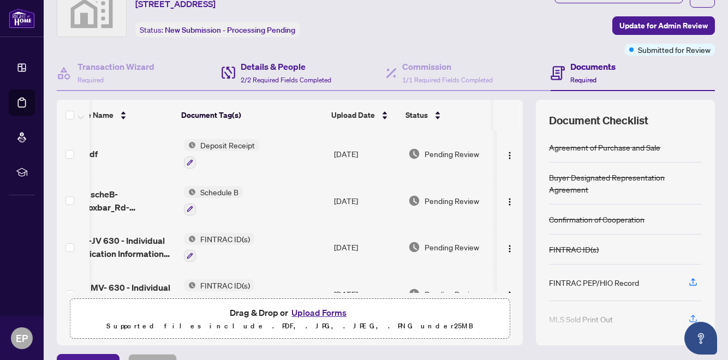  I want to click on th: Status, so click(448, 115).